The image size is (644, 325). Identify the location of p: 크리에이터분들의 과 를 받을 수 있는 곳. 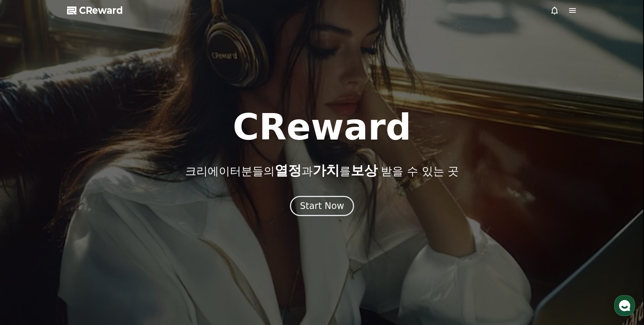
(322, 171).